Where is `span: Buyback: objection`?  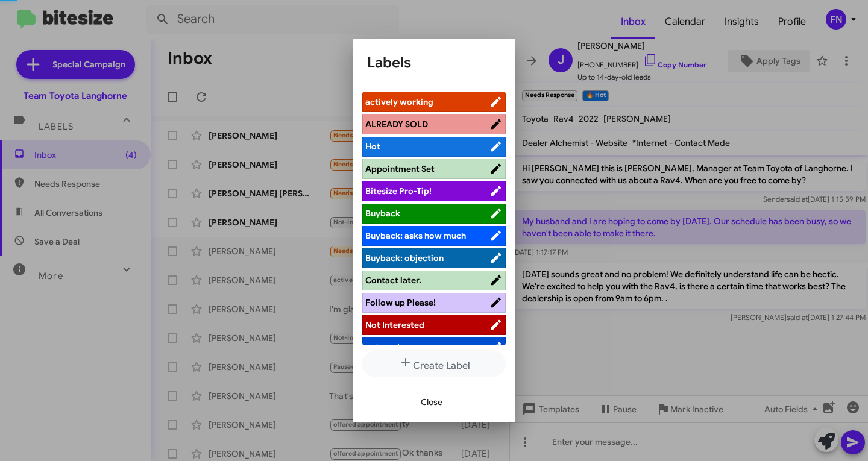 span: Buyback: objection is located at coordinates (404, 258).